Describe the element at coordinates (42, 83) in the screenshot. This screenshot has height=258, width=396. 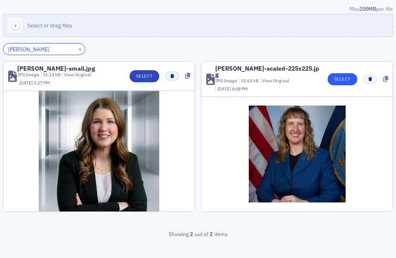
I see `span: 3:27 PM` at that location.